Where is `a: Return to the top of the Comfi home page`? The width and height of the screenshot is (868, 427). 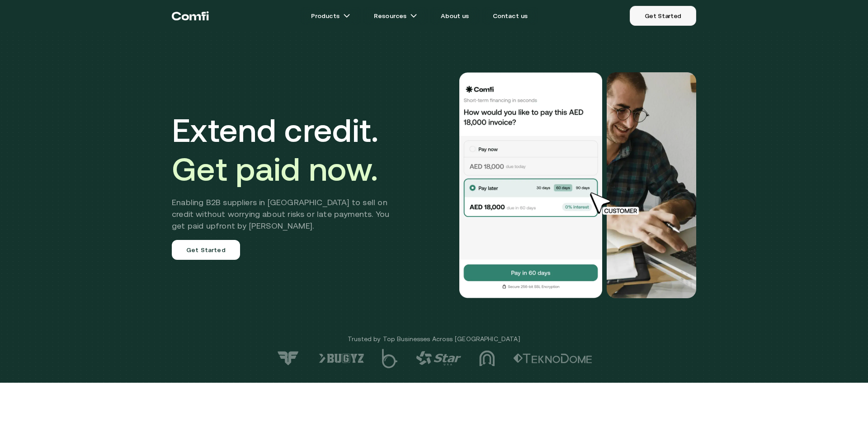 a: Return to the top of the Comfi home page is located at coordinates (190, 16).